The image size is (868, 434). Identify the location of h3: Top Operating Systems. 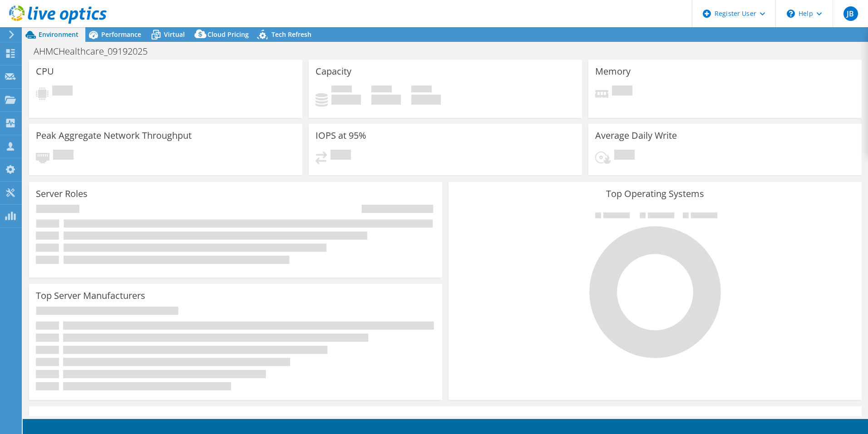
(655, 193).